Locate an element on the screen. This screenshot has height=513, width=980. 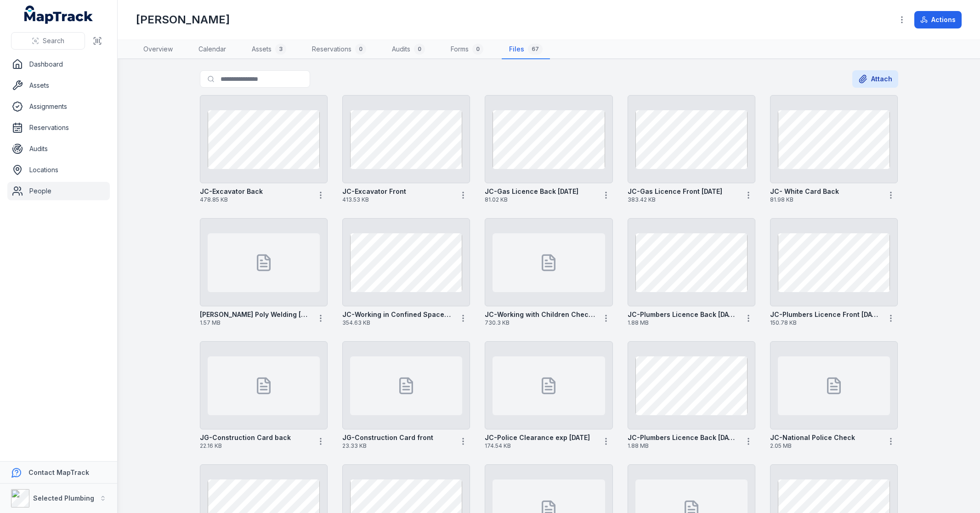
span: 150.78 KB is located at coordinates (825, 323).